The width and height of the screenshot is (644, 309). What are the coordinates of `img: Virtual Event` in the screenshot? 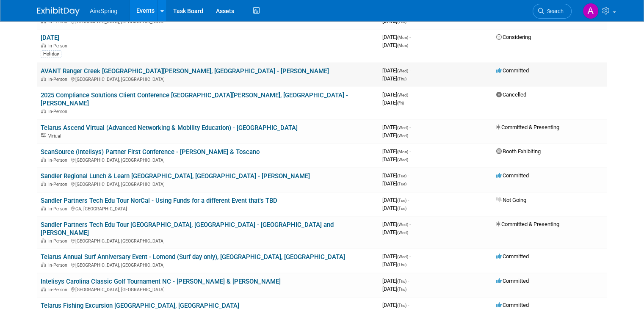 It's located at (44, 135).